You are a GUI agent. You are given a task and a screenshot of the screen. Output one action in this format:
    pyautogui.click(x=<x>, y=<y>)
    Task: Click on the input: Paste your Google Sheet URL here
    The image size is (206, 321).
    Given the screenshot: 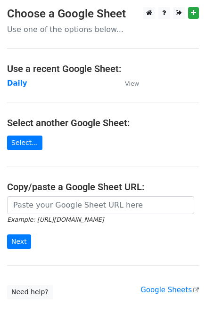 What is the action you would take?
    pyautogui.click(x=100, y=205)
    